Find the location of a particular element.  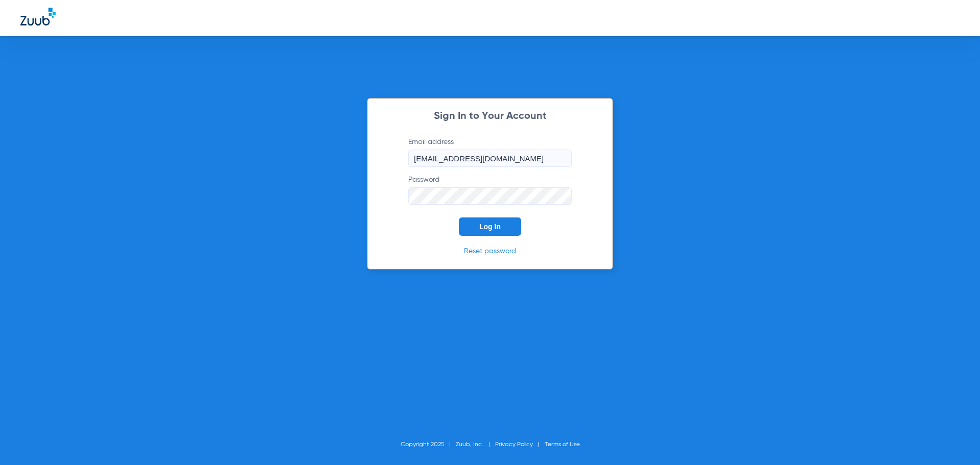

a: Terms of Use is located at coordinates (562, 445).